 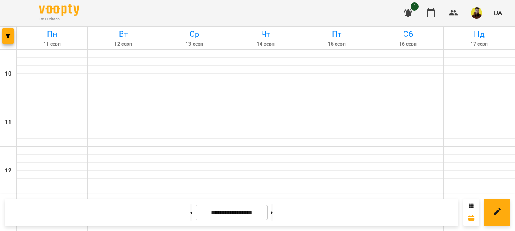 I want to click on h6: Сб, so click(x=407, y=34).